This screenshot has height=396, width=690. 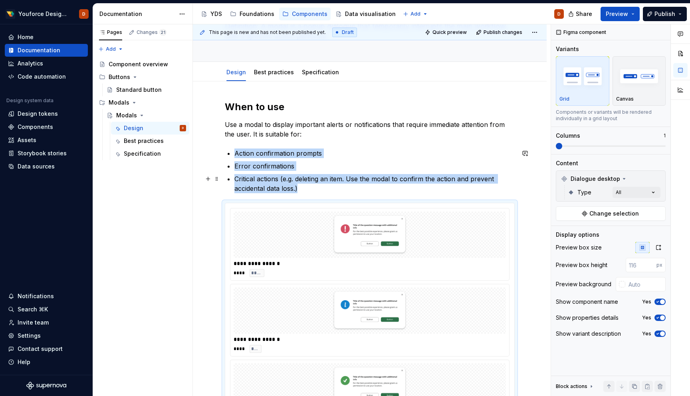 I want to click on div: Show component name, so click(x=587, y=302).